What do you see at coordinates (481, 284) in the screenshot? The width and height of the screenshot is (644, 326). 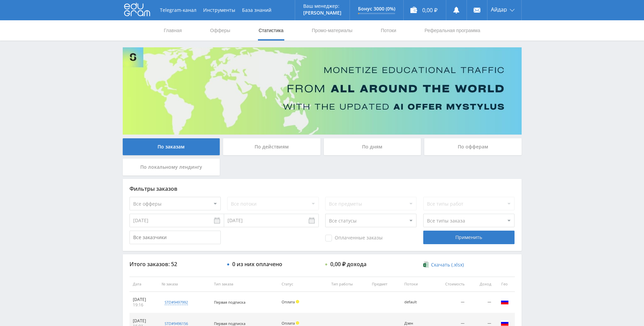 I see `th: Доход` at bounding box center [481, 284].